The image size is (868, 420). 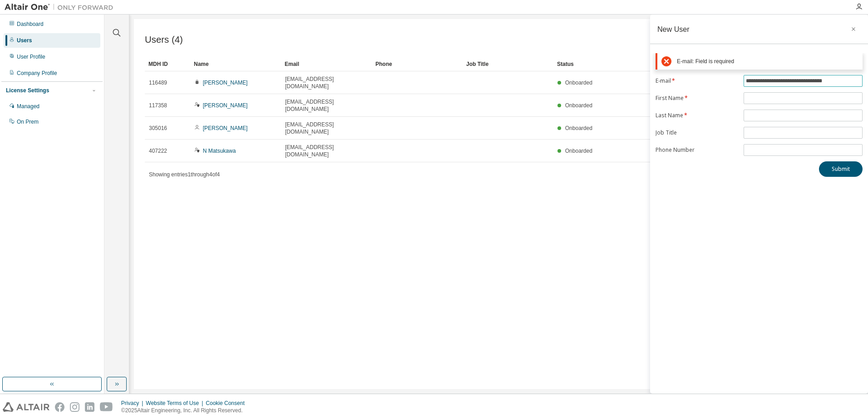 What do you see at coordinates (176, 403) in the screenshot?
I see `div: Website Terms of Use` at bounding box center [176, 403].